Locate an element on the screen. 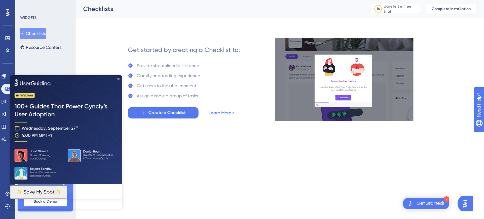 This screenshot has height=219, width=484. div: Close Preview is located at coordinates (108, 4).